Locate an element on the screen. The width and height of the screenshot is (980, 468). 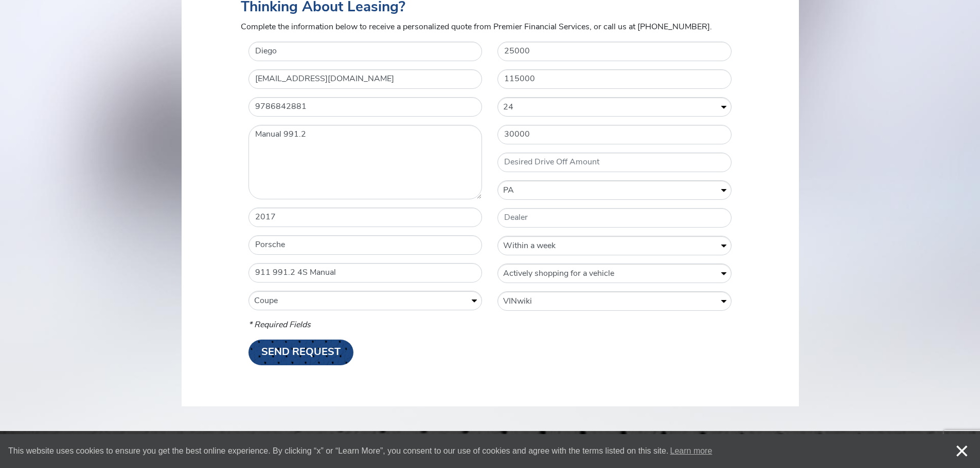
input: Vehicle Mileage is located at coordinates (614, 52).